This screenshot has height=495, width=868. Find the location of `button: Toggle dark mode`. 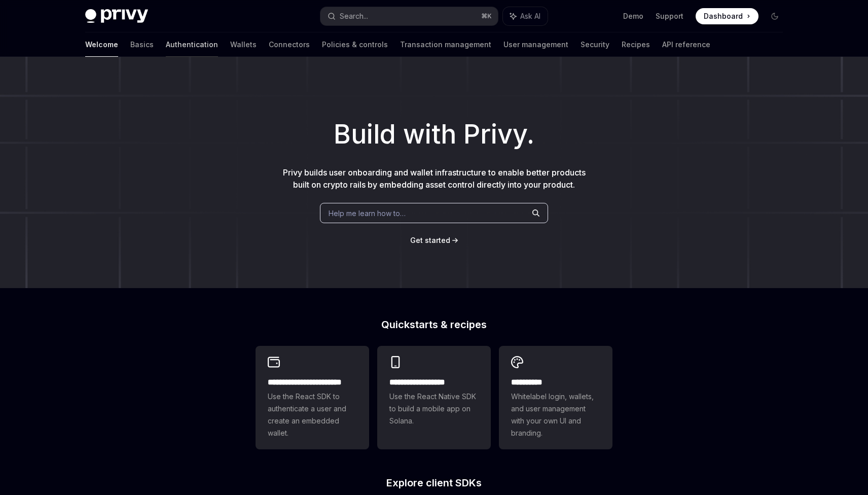

button: Toggle dark mode is located at coordinates (775, 16).